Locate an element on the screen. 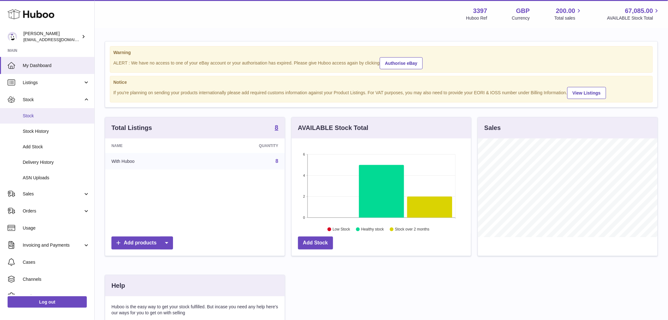 The width and height of the screenshot is (668, 320). span: 200.00 is located at coordinates (566, 11).